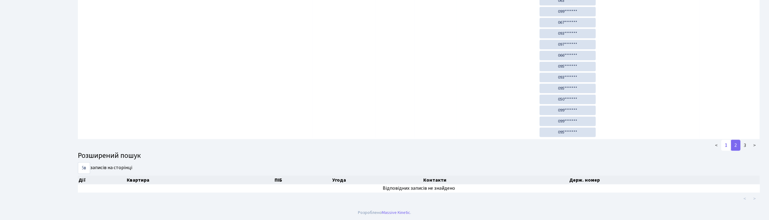  What do you see at coordinates (105, 169) in the screenshot?
I see `label: записів на сторінці` at bounding box center [105, 169].